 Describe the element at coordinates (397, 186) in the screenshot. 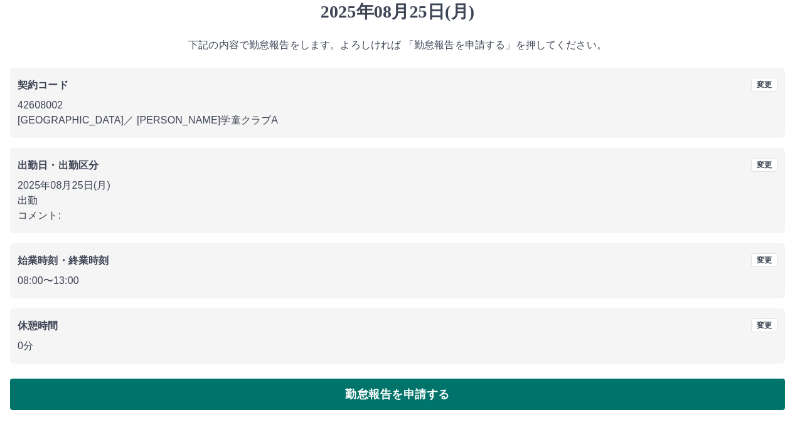

I see `p: 2025年08月25日(月)` at that location.